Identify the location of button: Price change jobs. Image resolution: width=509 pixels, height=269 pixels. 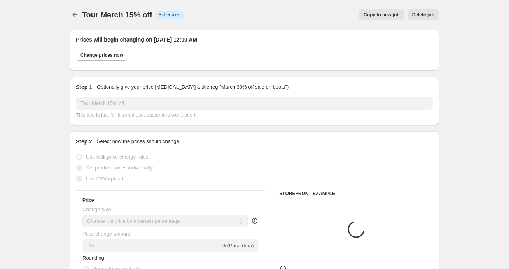
(75, 15).